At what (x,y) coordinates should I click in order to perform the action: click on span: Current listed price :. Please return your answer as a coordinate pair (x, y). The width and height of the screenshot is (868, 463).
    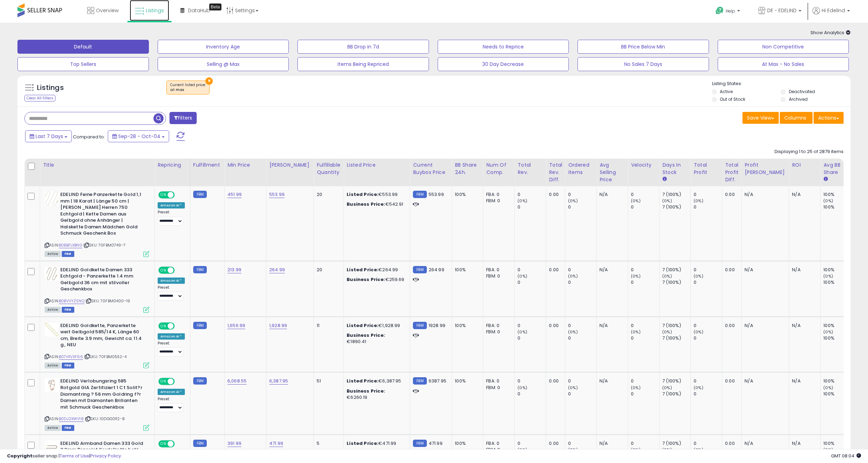
    Looking at the image, I should click on (188, 87).